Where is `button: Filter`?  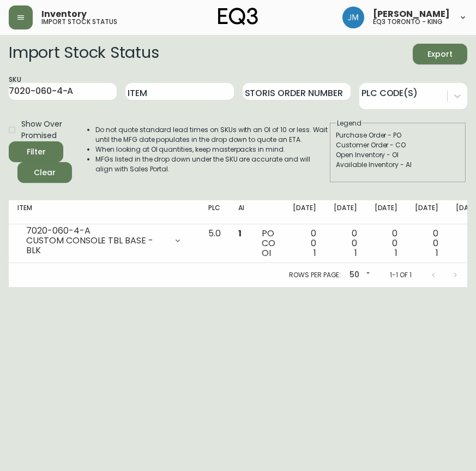
button: Filter is located at coordinates (36, 151).